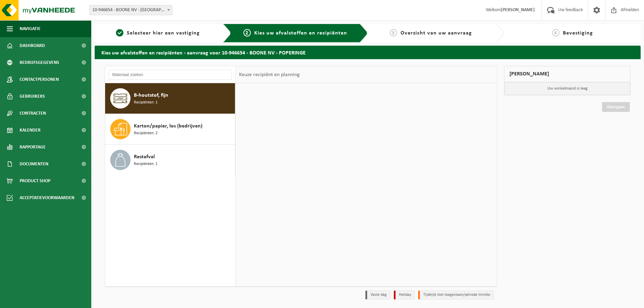  Describe the element at coordinates (456, 295) in the screenshot. I see `li: Tijdelijk niet toegestaan/période limitée` at that location.